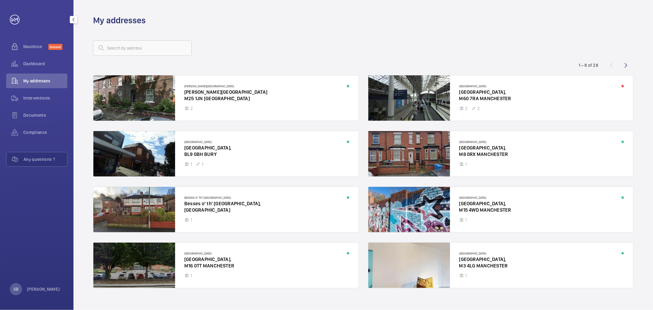  Describe the element at coordinates (45, 159) in the screenshot. I see `span: Any questions ?` at that location.